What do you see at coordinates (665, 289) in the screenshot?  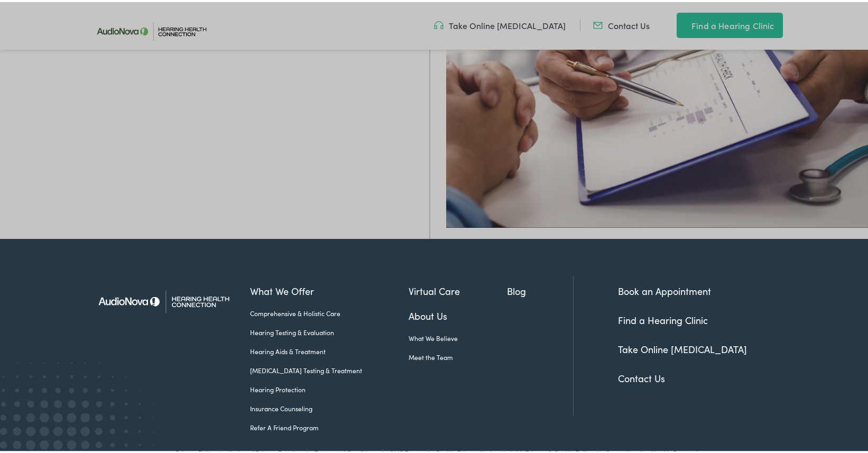 I see `a: Book an Appointment` at bounding box center [665, 289].